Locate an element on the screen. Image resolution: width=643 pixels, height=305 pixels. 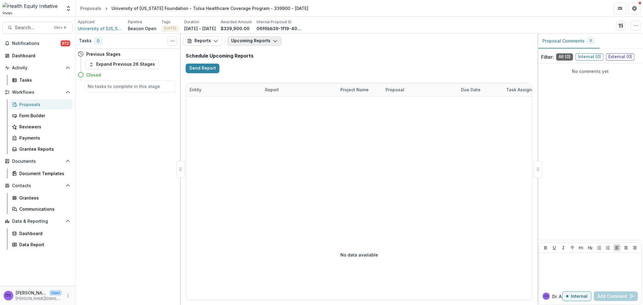
button: Strike is located at coordinates (573, 248).